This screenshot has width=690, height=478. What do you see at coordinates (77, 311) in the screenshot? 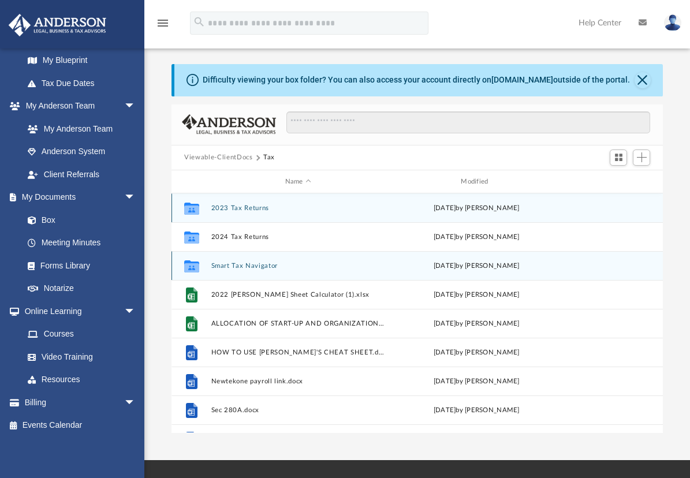
I see `a: Online Learningarrow_drop_down` at bounding box center [77, 311].